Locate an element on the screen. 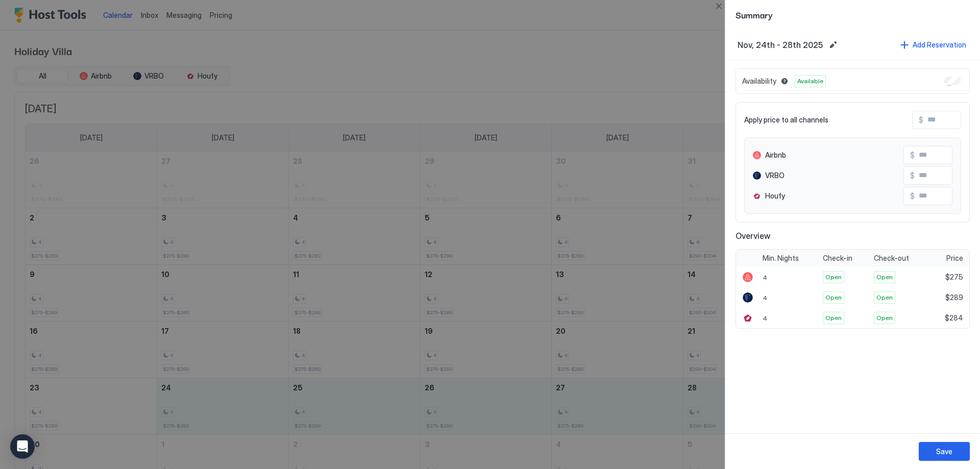 This screenshot has height=469, width=980. span: $289 is located at coordinates (954, 297).